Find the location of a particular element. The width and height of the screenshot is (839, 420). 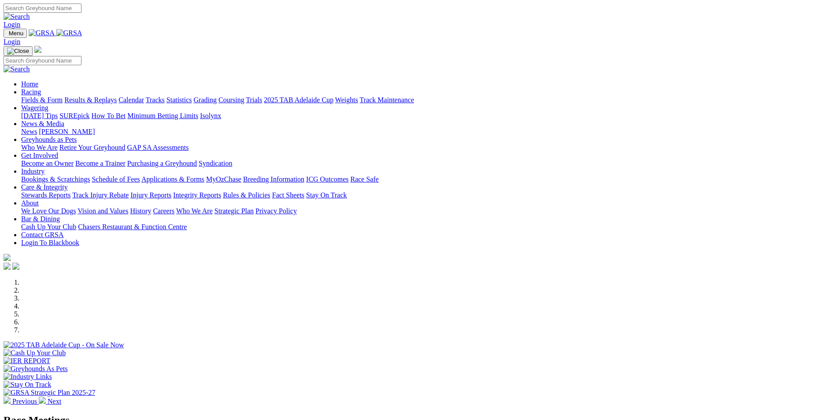

a: Chasers Restaurant & Function Centre is located at coordinates (132, 226).